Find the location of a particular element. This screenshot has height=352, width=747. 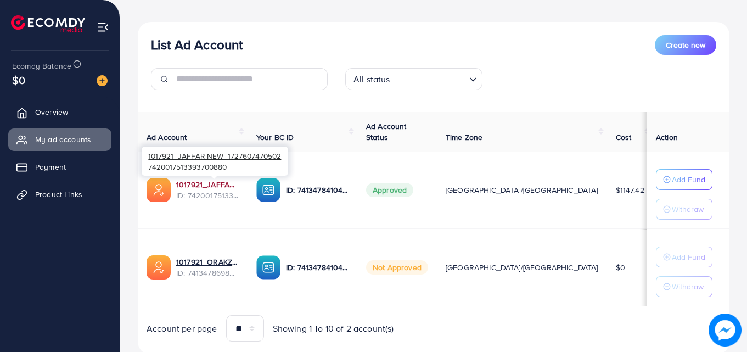

span: Showing 1 To 10 of 2 account(s) is located at coordinates (333, 328).